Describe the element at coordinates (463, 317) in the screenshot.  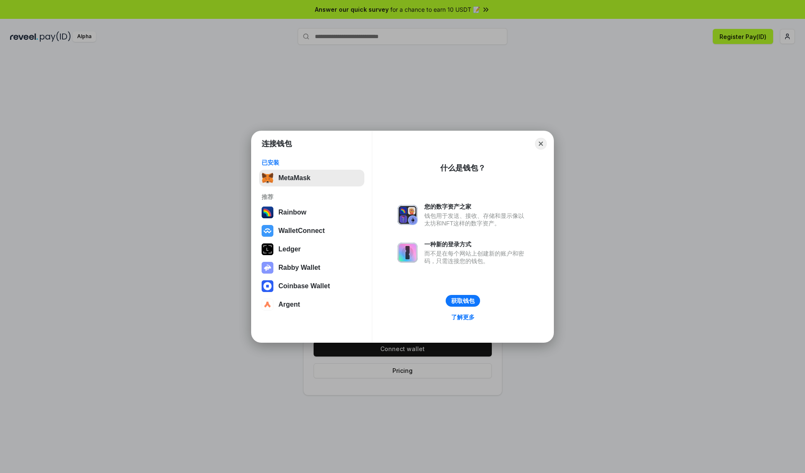
I see `a: 了解更多` at that location.